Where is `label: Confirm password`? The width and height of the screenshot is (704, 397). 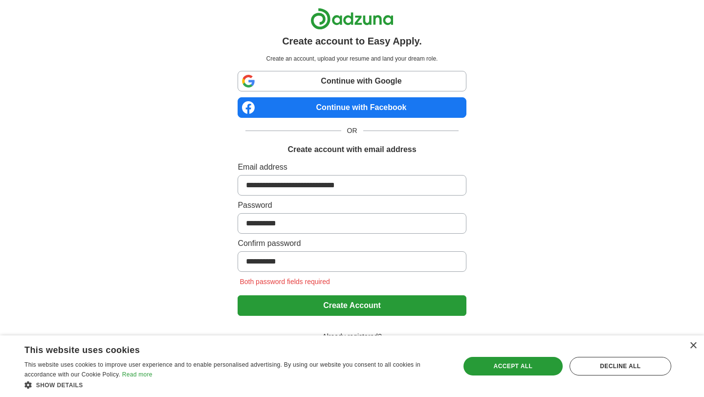 label: Confirm password is located at coordinates (352, 244).